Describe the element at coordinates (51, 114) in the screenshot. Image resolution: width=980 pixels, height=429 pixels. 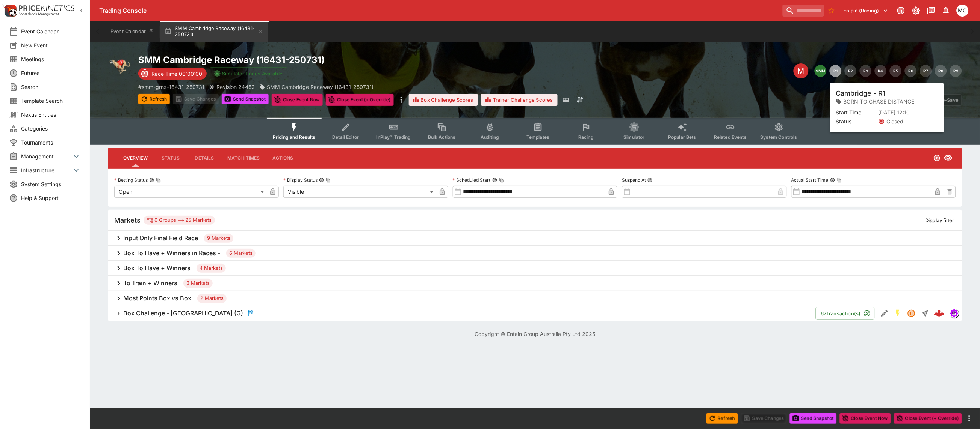
I see `span: Nexus Entities` at that location.